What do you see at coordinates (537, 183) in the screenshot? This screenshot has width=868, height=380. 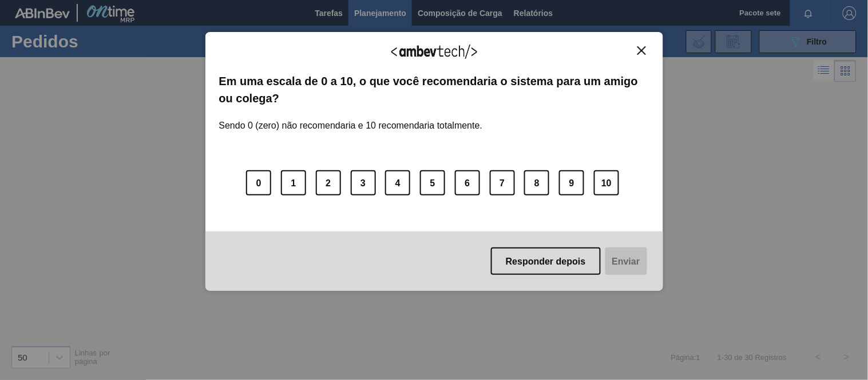 I see `button: 8` at bounding box center [537, 183].